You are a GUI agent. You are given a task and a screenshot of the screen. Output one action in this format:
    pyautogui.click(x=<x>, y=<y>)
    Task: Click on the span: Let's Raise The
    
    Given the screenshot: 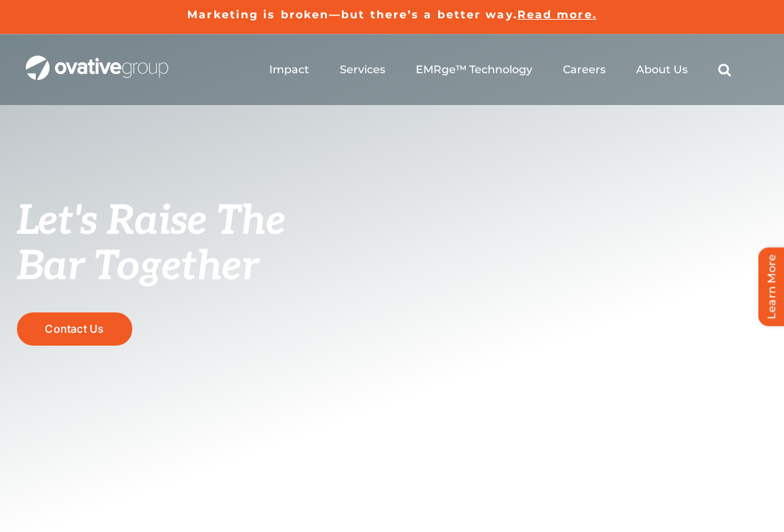 What is the action you would take?
    pyautogui.click(x=151, y=222)
    